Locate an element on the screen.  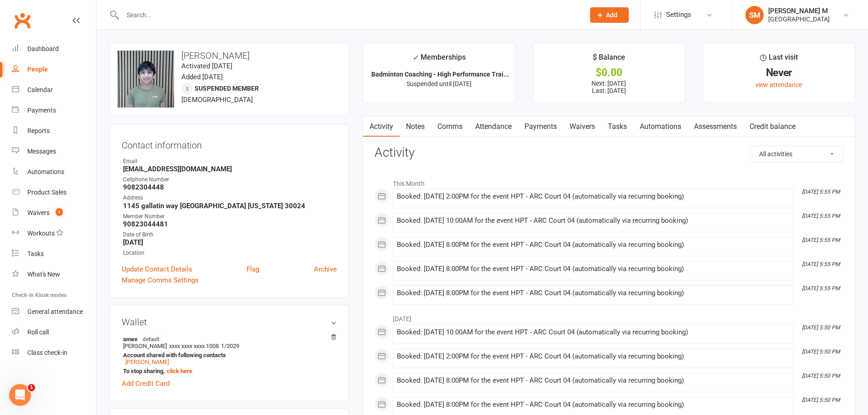
div: People is located at coordinates (37, 69).